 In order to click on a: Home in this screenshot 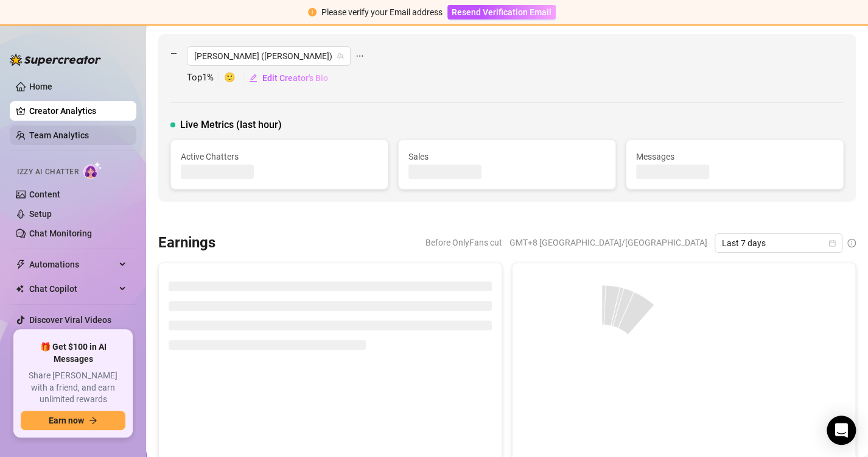, I will do `click(41, 86)`.